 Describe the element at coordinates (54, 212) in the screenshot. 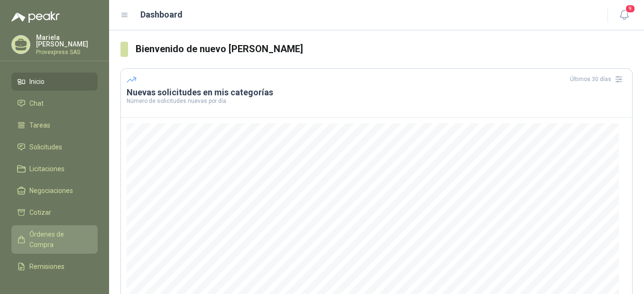

I see `a: Cotizar` at that location.